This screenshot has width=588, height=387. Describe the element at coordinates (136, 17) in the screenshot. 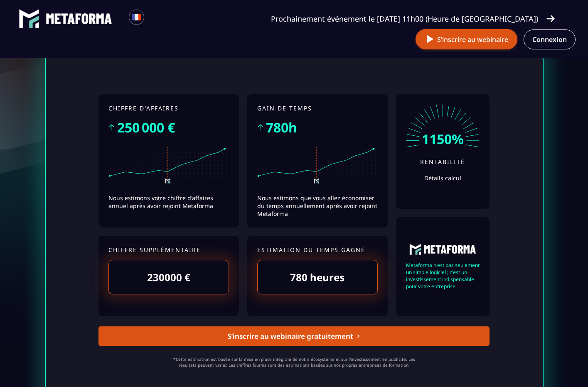

I see `img: fr` at that location.